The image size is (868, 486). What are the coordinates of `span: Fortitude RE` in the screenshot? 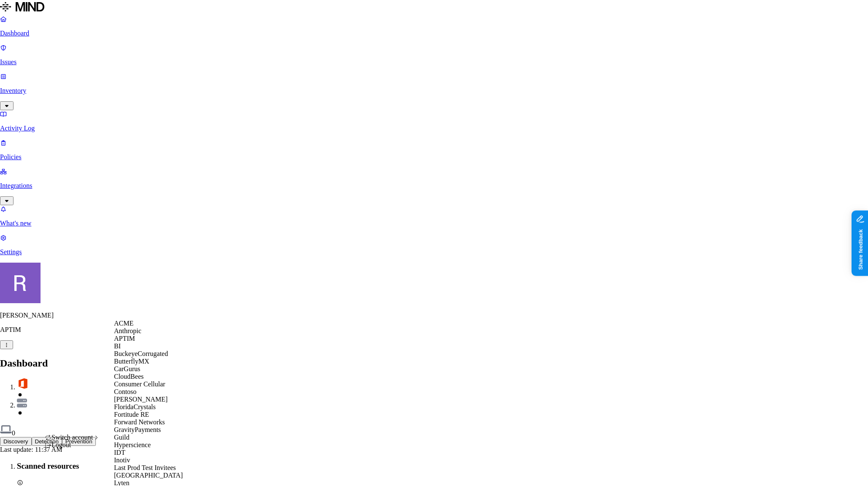 It's located at (131, 414).